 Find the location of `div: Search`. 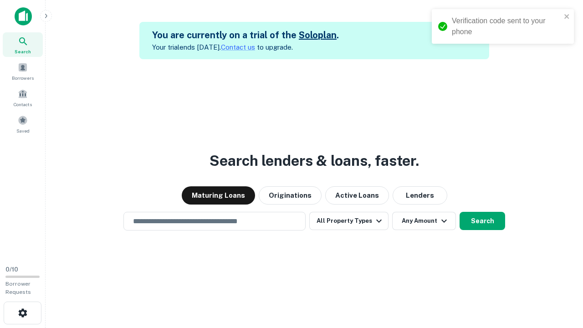

div: Search is located at coordinates (23, 45).